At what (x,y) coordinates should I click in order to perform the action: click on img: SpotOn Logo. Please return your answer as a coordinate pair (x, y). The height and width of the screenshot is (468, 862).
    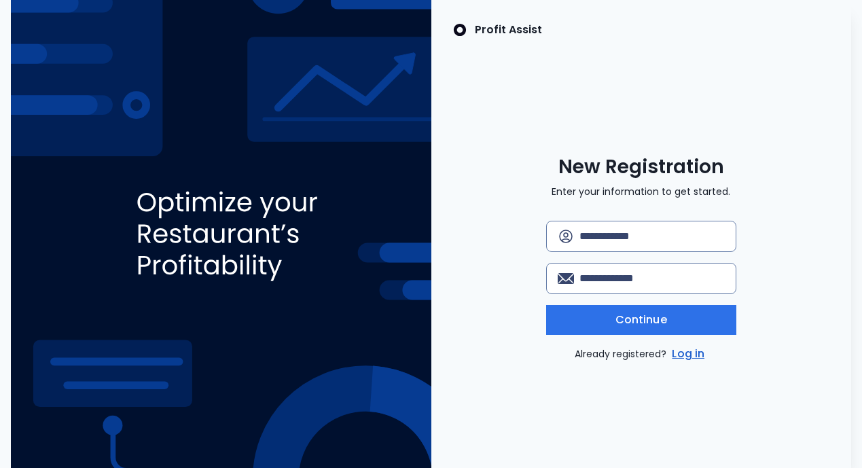
    Looking at the image, I should click on (460, 30).